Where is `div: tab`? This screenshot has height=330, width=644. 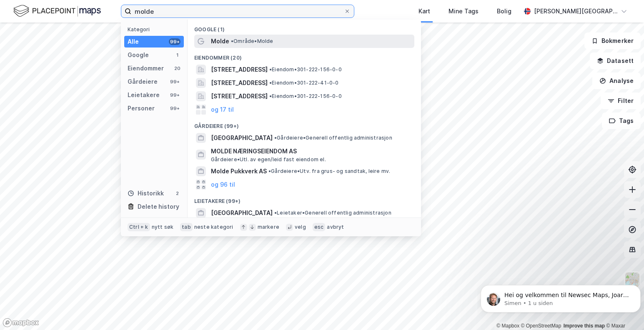 div: tab is located at coordinates (187, 227).